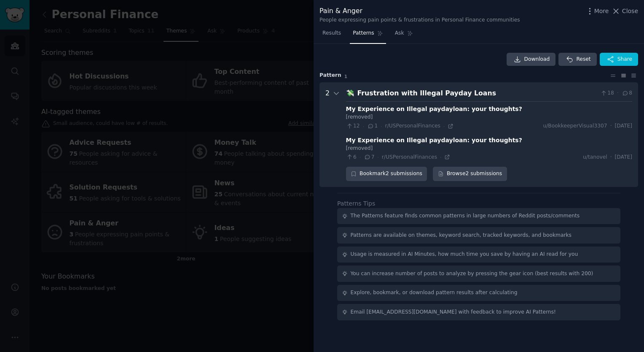 Image resolution: width=644 pixels, height=352 pixels. Describe the element at coordinates (353, 126) in the screenshot. I see `span: 12` at that location.